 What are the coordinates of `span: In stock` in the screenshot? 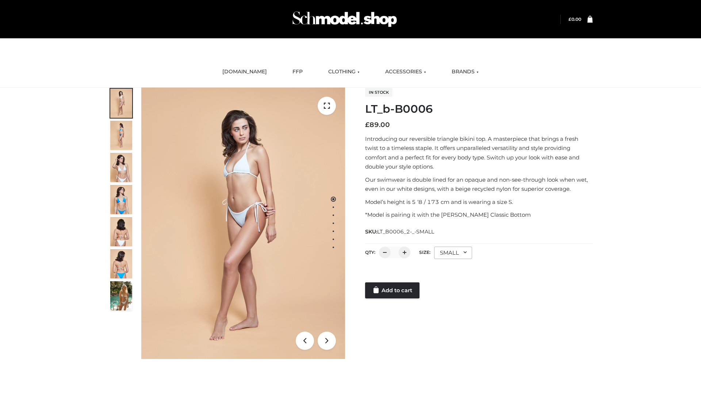 It's located at (378, 92).